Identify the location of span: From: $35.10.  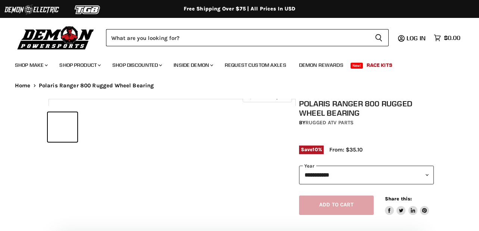
(346, 150).